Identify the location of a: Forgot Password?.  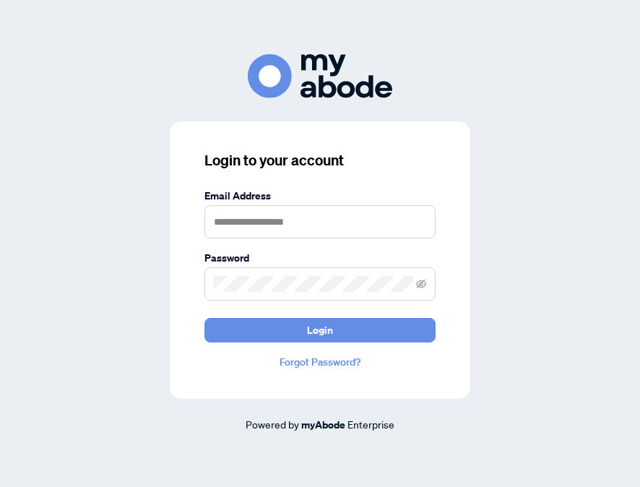
(320, 362).